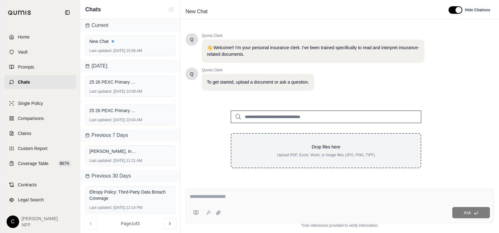 The height and width of the screenshot is (233, 499). Describe the element at coordinates (258, 82) in the screenshot. I see `p: To get started, upload a document or ask a question.` at that location.